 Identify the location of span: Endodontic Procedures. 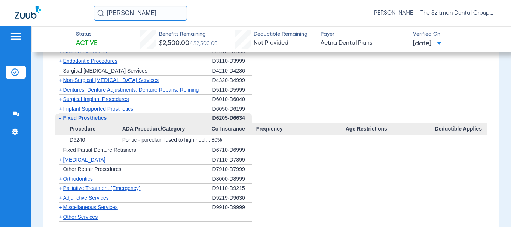
(91, 61).